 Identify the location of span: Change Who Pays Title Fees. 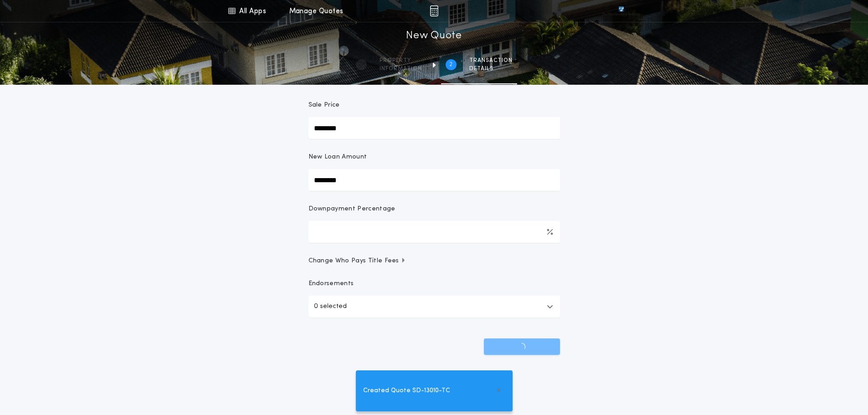
(358, 261).